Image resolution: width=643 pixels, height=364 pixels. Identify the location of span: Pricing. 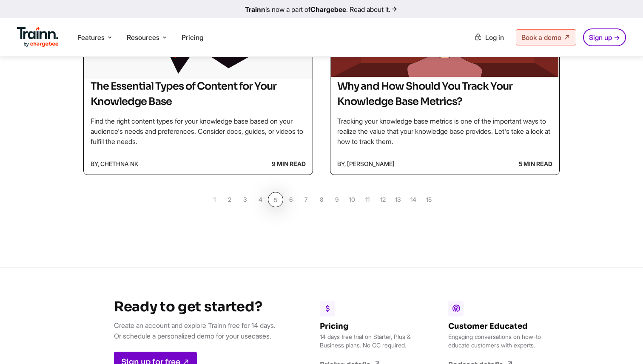
(193, 37).